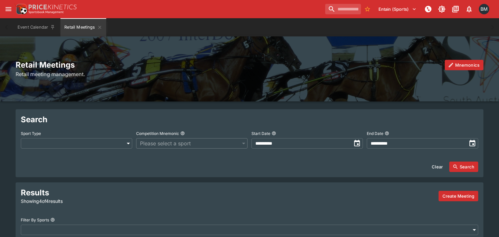 The width and height of the screenshot is (499, 237). I want to click on button: Start Date, so click(274, 133).